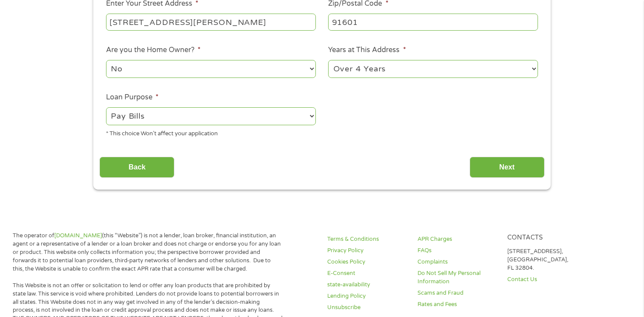  What do you see at coordinates (153, 50) in the screenshot?
I see `label: Are you the Home Owner?` at bounding box center [153, 50].